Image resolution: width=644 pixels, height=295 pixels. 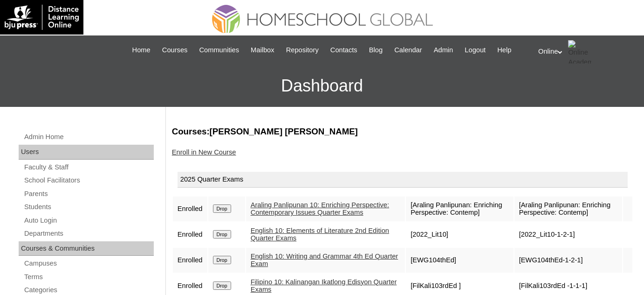 I want to click on a: Communities, so click(x=219, y=50).